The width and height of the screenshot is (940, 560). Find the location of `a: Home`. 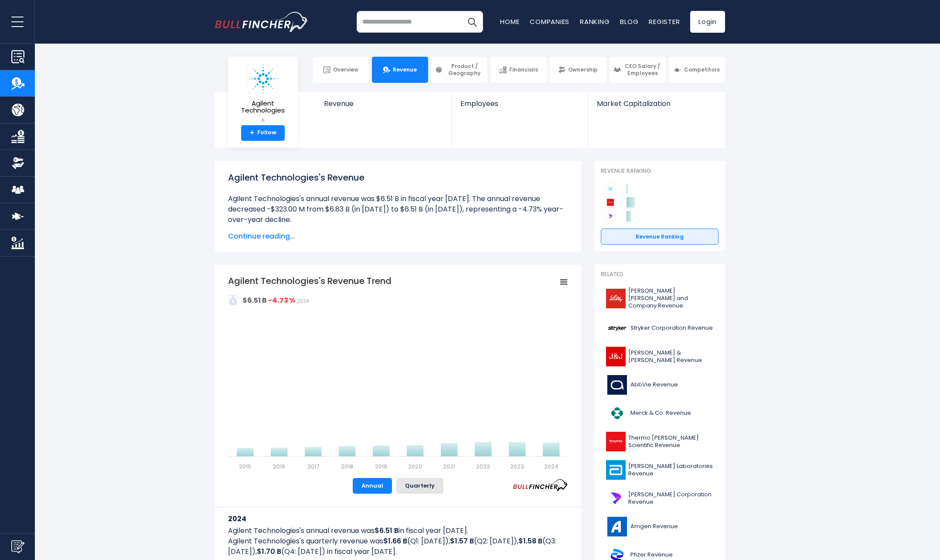

a: Home is located at coordinates (510, 22).